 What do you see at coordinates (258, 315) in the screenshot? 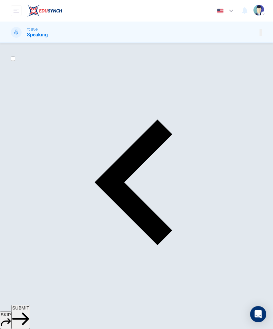
I see `div: Open Intercom Messenger` at bounding box center [258, 315].